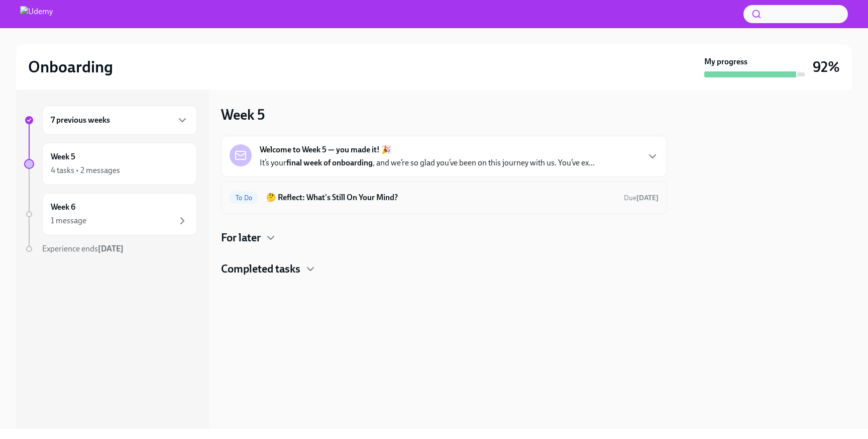 The height and width of the screenshot is (439, 868). Describe the element at coordinates (427, 163) in the screenshot. I see `p: It’s your , and we’re so glad you’ve been on this journey with us. You’ve ex...` at that location.